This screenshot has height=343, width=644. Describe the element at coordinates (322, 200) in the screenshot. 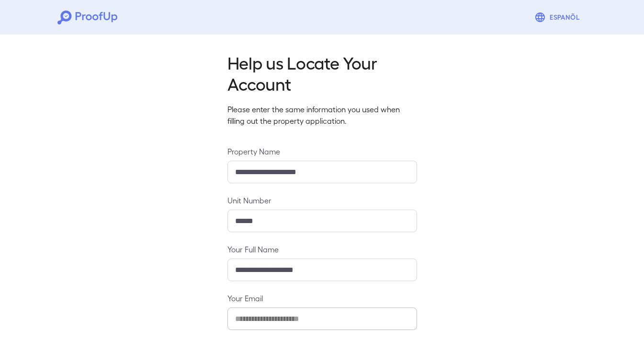

I see `label: Unit Number` at that location.